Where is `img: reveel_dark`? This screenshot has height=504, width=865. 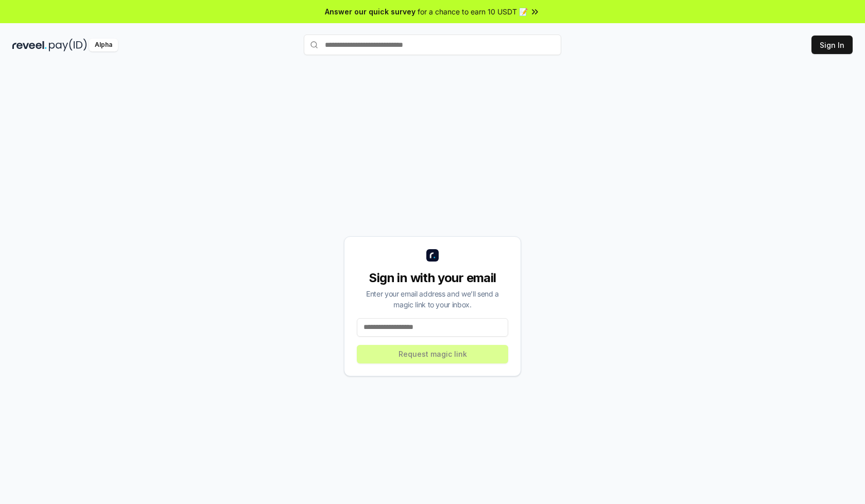
img: reveel_dark is located at coordinates (29, 45).